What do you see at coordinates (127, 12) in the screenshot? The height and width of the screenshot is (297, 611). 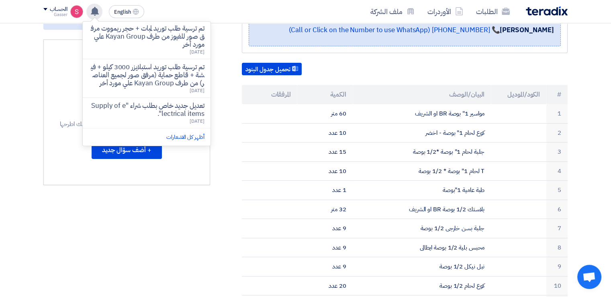 I see `button: English` at bounding box center [127, 12].